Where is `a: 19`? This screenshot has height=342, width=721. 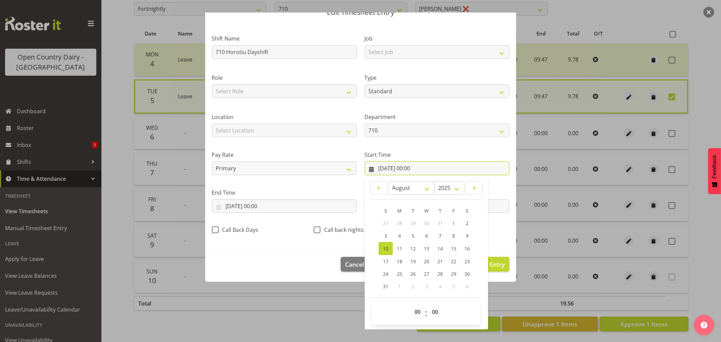 a: 19 is located at coordinates (413, 261).